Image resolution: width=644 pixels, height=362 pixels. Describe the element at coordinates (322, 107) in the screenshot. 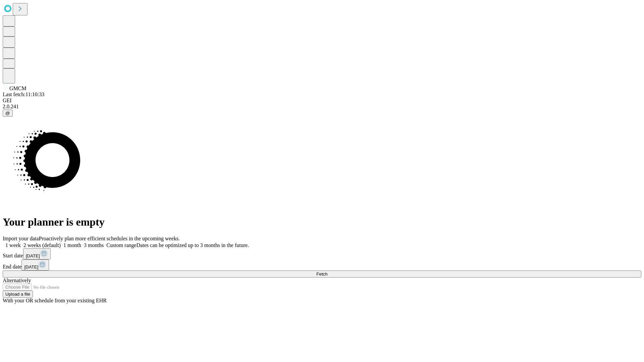

I see `div: 2.0.241` at that location.